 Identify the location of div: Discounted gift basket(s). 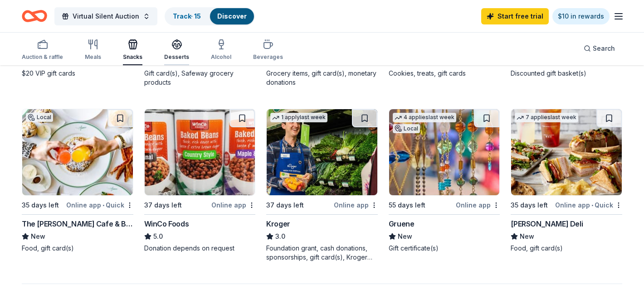
(567, 73).